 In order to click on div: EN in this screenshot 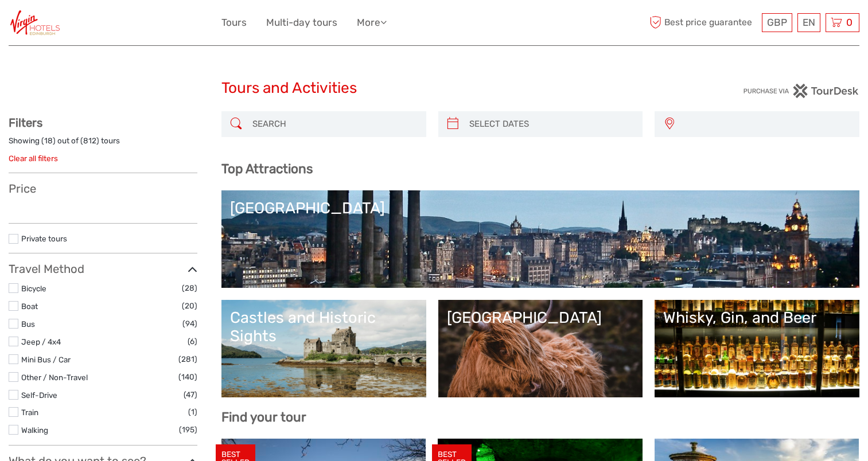, I will do `click(809, 23)`.